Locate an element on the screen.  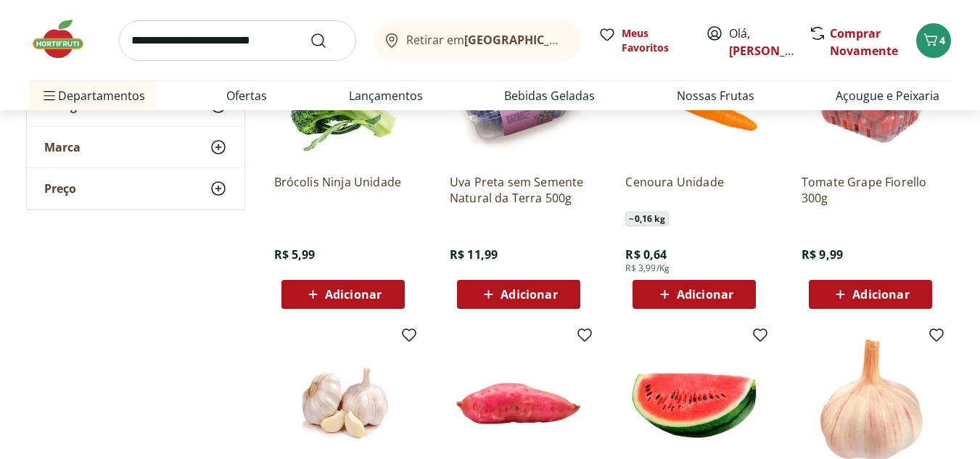
p: Cenoura Unidade is located at coordinates (694, 190).